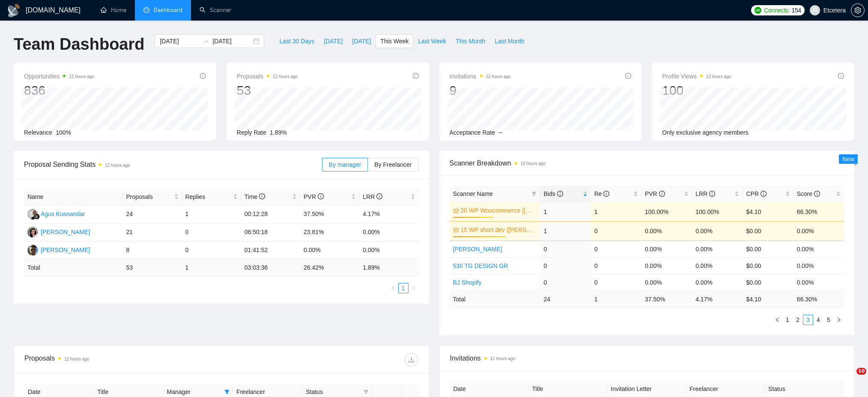 The height and width of the screenshot is (397, 868). I want to click on span: Time, so click(255, 197).